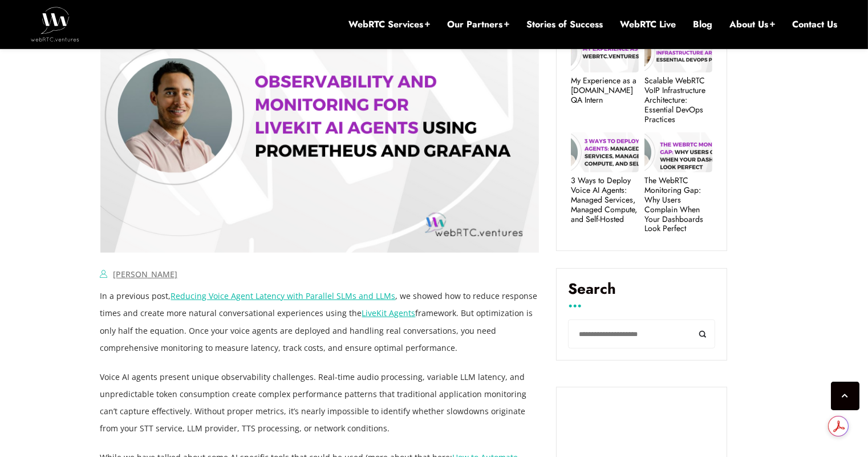 The image size is (868, 457). Describe the element at coordinates (565, 24) in the screenshot. I see `a: Stories of Success` at that location.